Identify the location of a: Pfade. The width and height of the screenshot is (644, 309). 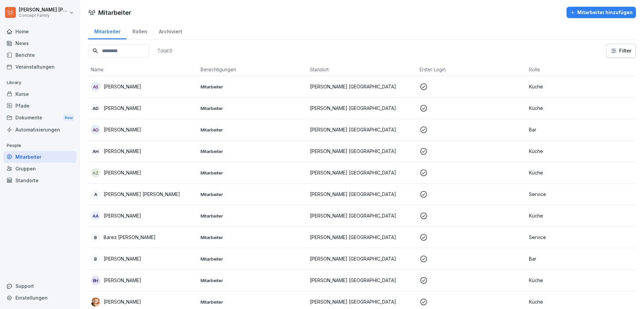
(40, 106).